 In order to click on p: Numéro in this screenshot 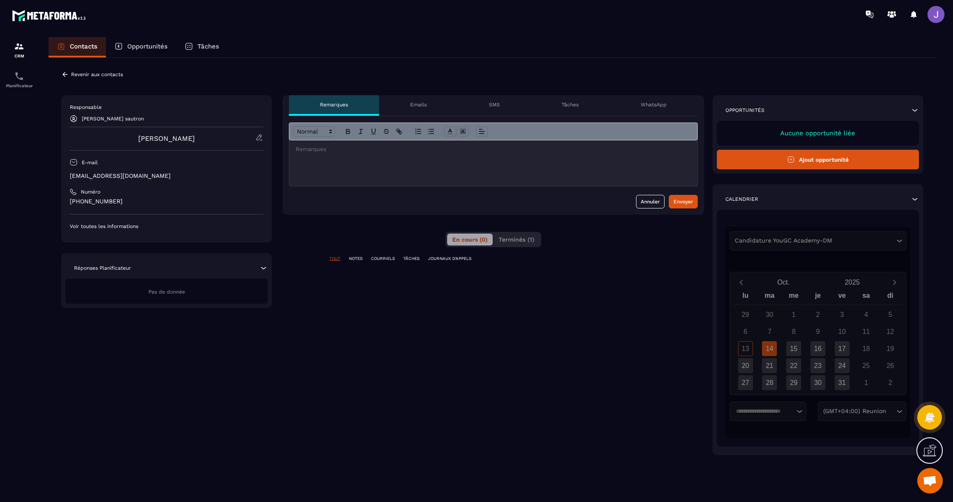, I will do `click(91, 192)`.